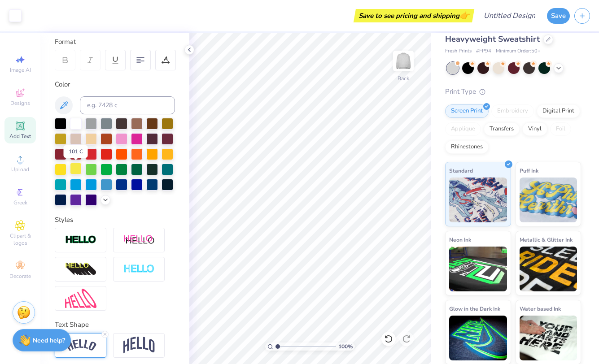 This screenshot has height=364, width=599. I want to click on span: Greek, so click(20, 202).